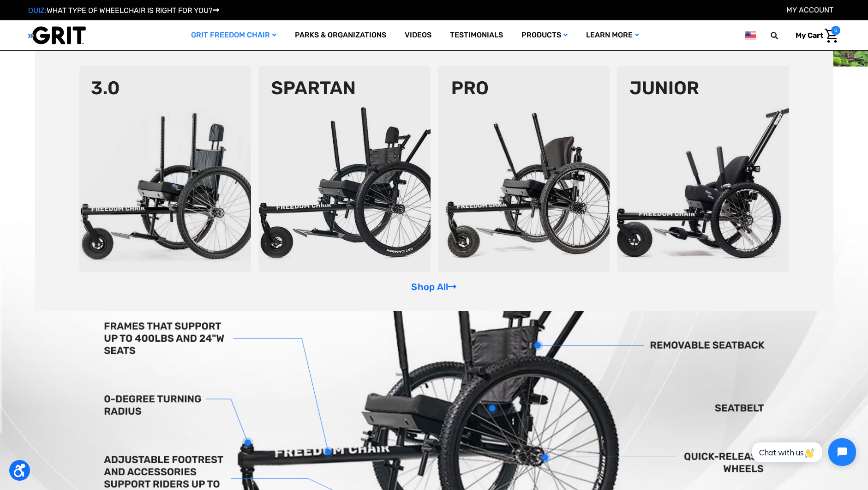  I want to click on a: Shop All, so click(434, 287).